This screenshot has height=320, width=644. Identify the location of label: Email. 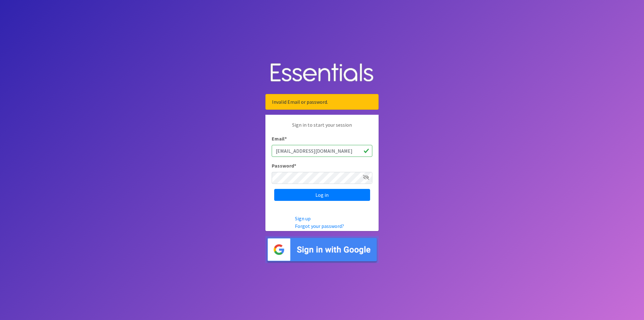
(279, 139).